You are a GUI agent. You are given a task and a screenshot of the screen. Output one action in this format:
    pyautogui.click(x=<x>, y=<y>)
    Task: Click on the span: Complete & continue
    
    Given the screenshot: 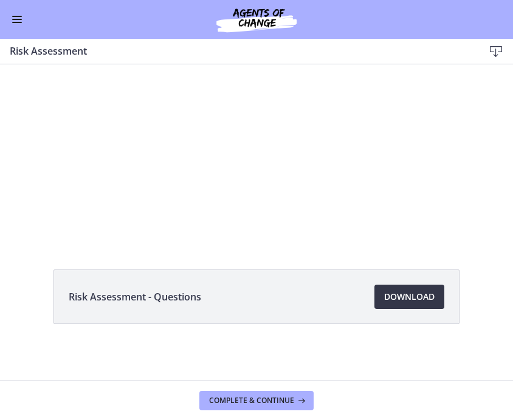 What is the action you would take?
    pyautogui.click(x=252, y=401)
    